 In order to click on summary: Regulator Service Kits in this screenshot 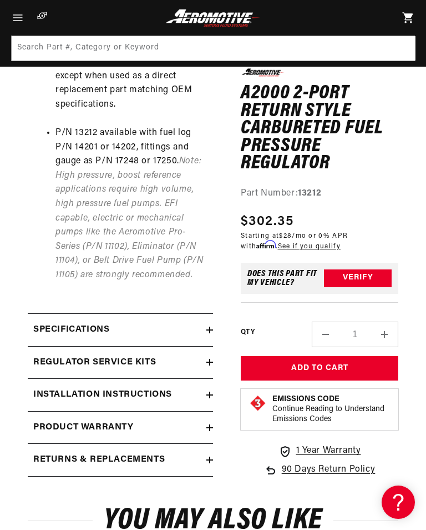, I will do `click(120, 362)`.